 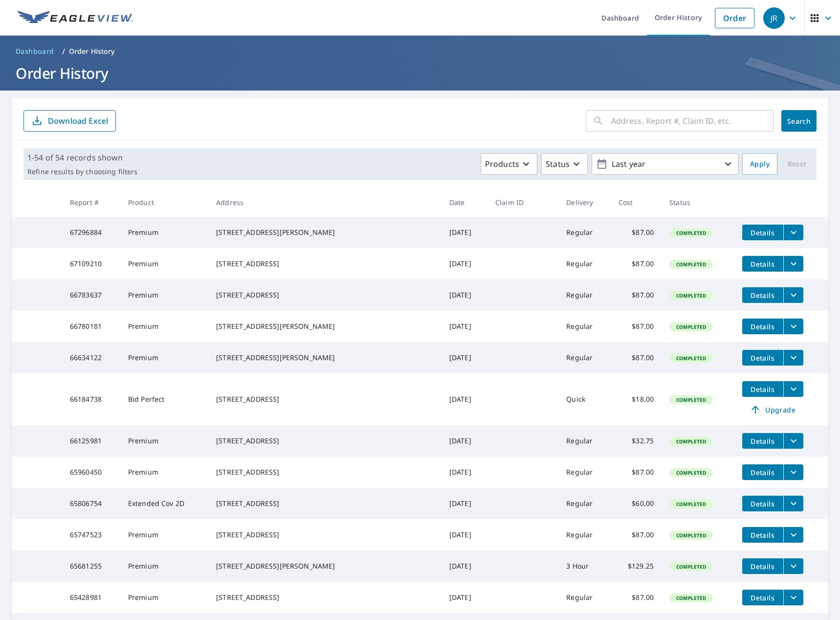 I want to click on button: detailsBtn-65806754, so click(x=763, y=503).